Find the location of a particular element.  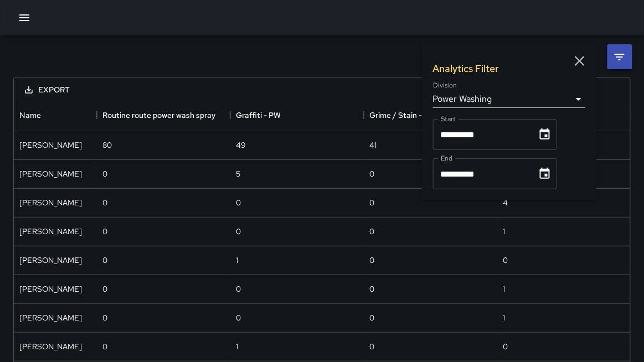

div: Enrique Cervantes is located at coordinates (50, 289).